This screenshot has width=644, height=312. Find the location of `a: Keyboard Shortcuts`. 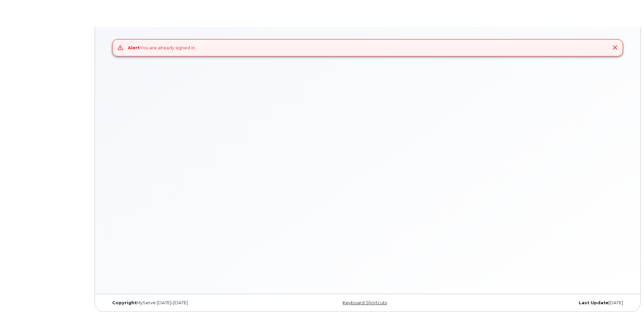

a: Keyboard Shortcuts is located at coordinates (365, 302).